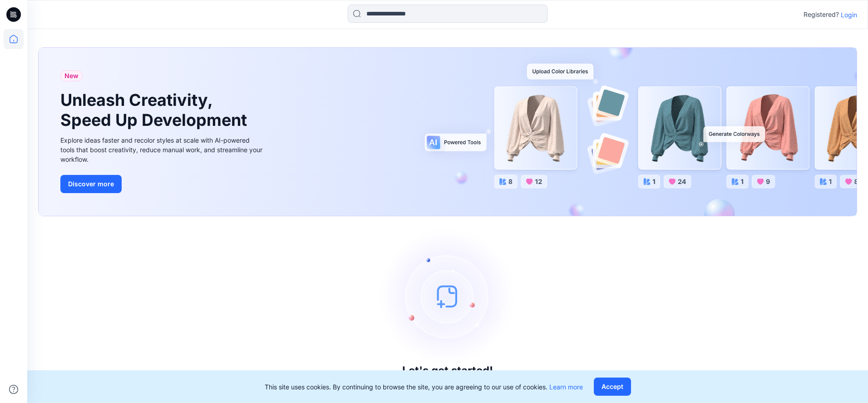 The image size is (868, 403). What do you see at coordinates (612, 387) in the screenshot?
I see `button: Accept` at bounding box center [612, 387].